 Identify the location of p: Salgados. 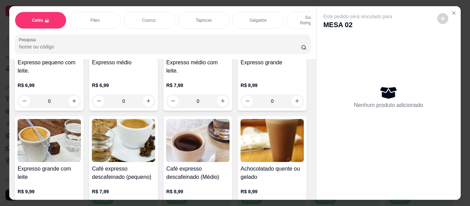
(258, 20).